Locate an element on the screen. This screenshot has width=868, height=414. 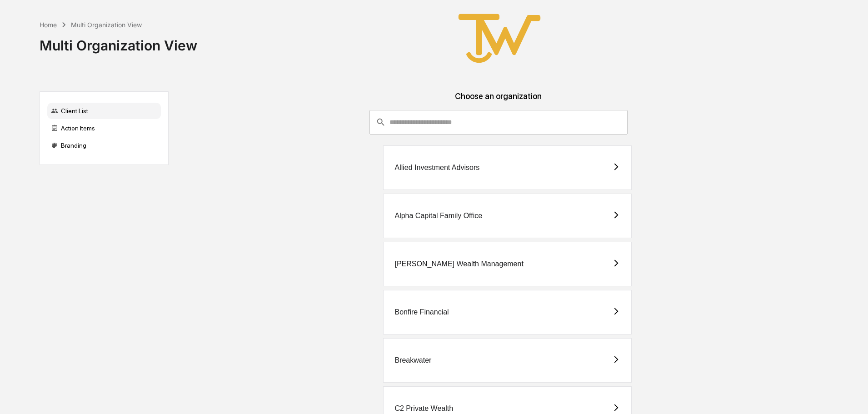
img: True West is located at coordinates (499, 38).